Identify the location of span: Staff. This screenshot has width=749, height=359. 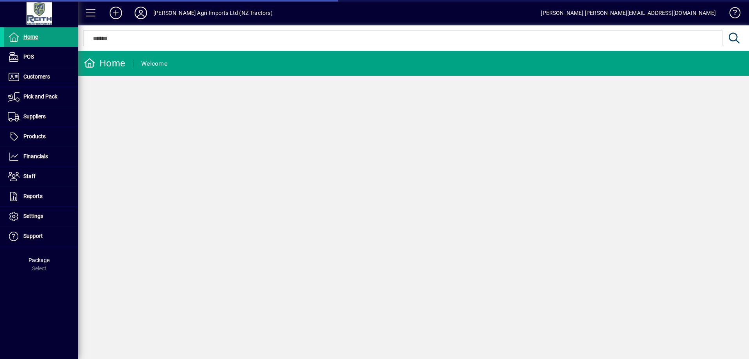
(29, 176).